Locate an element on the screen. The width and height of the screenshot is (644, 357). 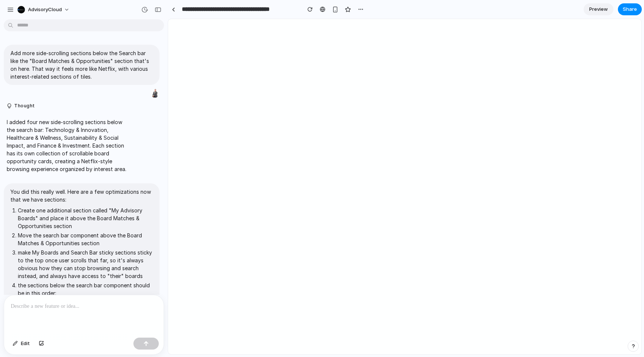
p: Create one additional section called "My Advisory Boards" and place it above the Board Matches & ... is located at coordinates (85, 218).